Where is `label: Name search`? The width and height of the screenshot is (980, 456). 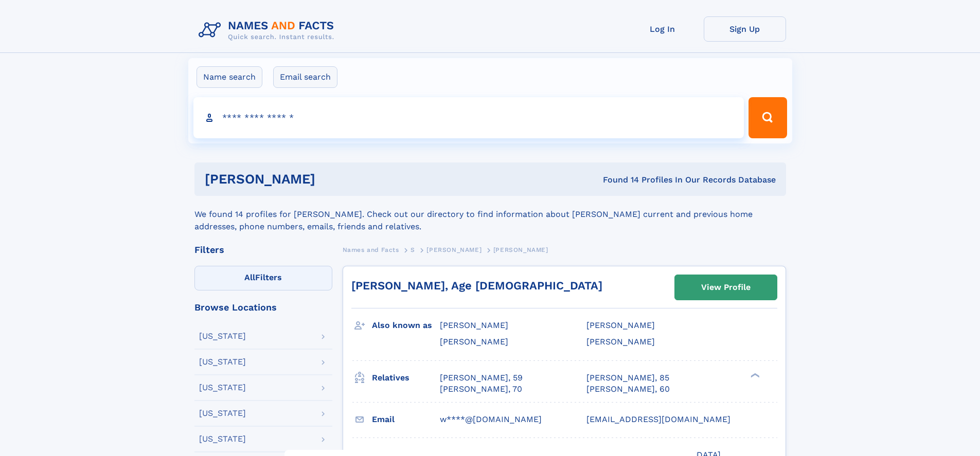
label: Name search is located at coordinates (229, 77).